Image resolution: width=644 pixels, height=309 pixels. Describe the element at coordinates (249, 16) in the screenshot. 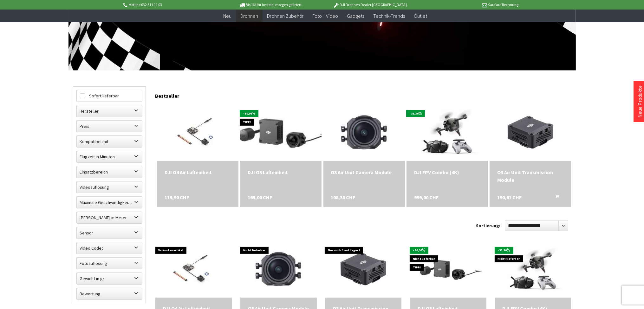

I see `a: Drohnen` at that location.